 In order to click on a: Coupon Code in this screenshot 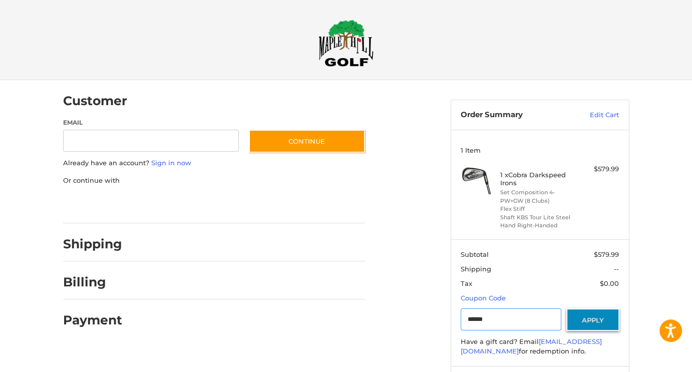, I will do `click(483, 298)`.